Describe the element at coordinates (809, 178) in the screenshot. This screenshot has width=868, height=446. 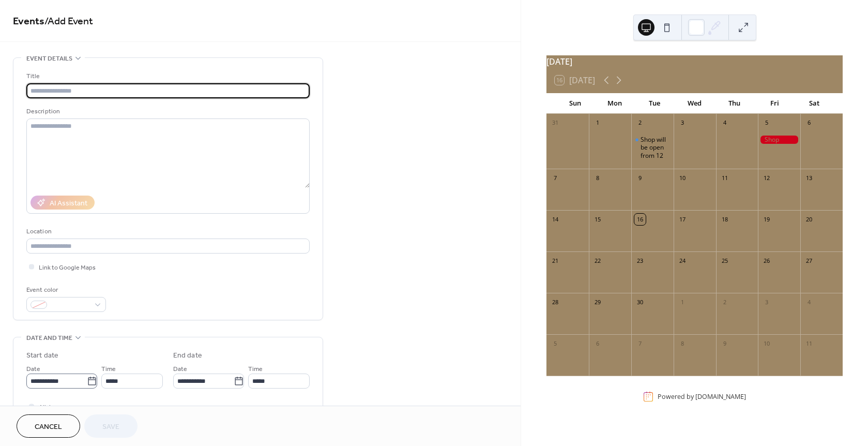
I see `div: 13` at that location.